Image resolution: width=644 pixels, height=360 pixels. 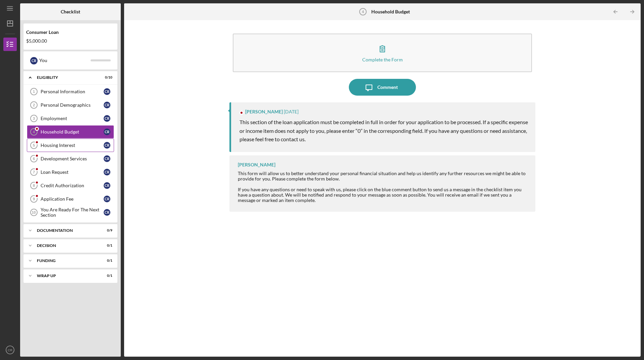 I want to click on div: Housing Interest, so click(x=72, y=145).